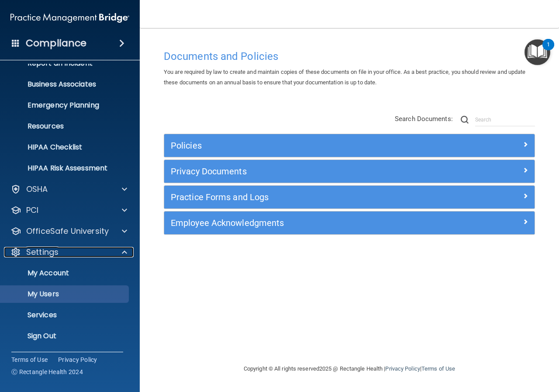 The width and height of the screenshot is (559, 392). Describe the element at coordinates (65, 126) in the screenshot. I see `p: Resources` at that location.